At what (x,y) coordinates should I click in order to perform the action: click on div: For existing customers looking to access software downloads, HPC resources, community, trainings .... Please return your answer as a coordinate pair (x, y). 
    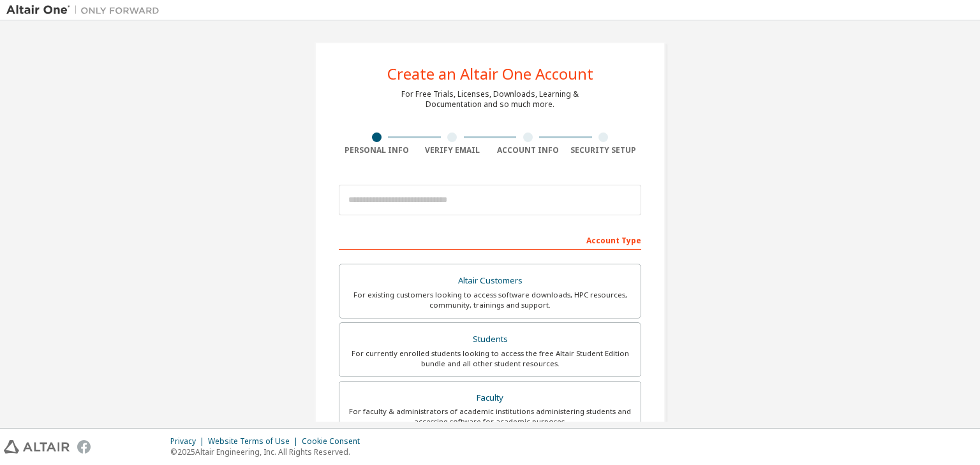
    Looking at the image, I should click on (490, 300).